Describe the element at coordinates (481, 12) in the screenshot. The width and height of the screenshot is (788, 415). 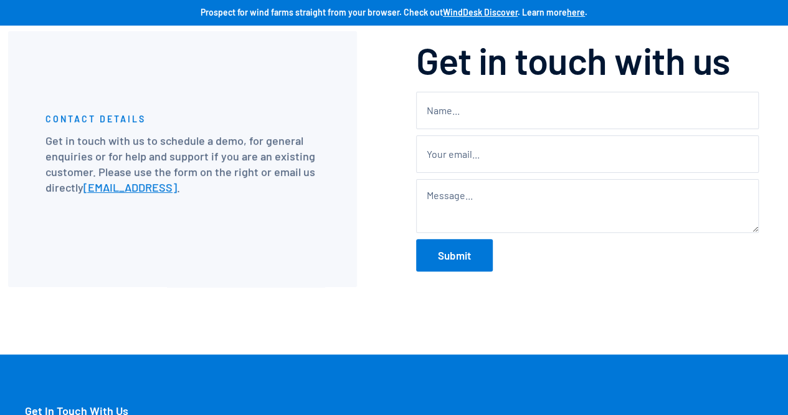
I see `a: WindDesk Discover` at that location.